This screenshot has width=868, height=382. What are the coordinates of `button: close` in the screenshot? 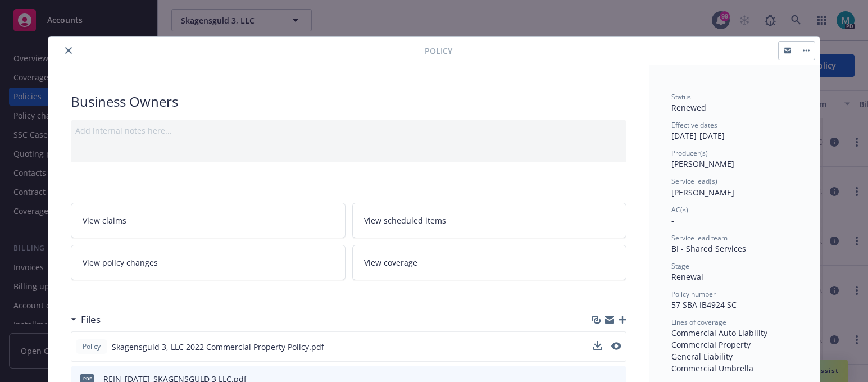 It's located at (68, 51).